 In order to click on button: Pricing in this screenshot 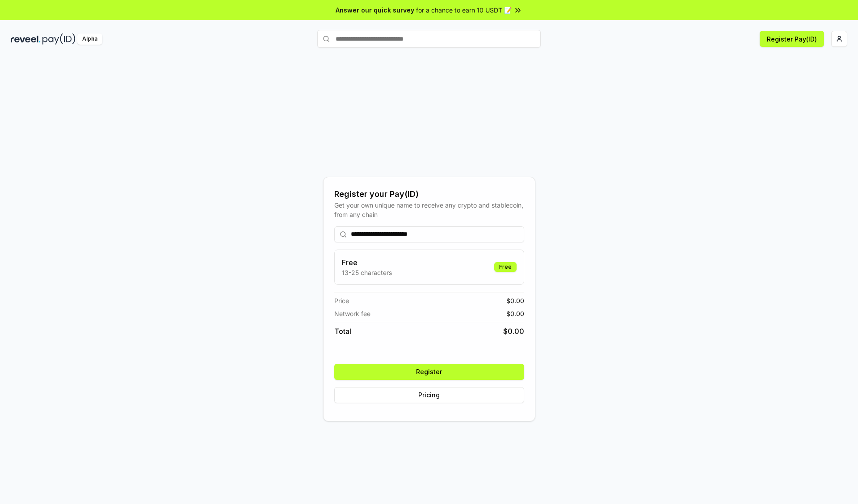, I will do `click(429, 395)`.